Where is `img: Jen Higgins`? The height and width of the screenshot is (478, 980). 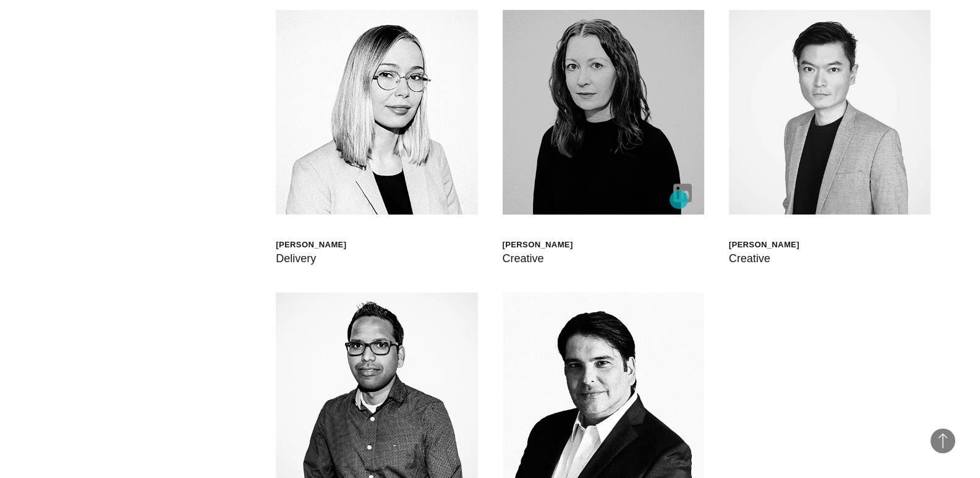
img: Jen Higgins is located at coordinates (603, 112).